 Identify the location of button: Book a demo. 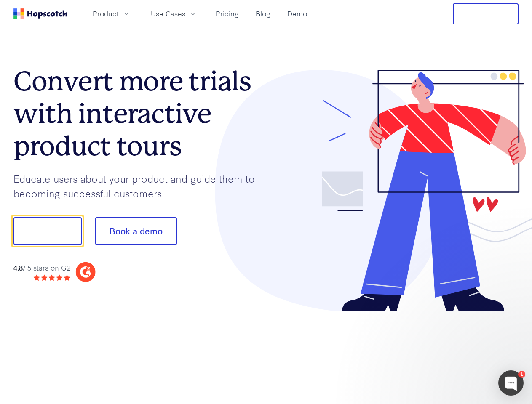
(136, 231).